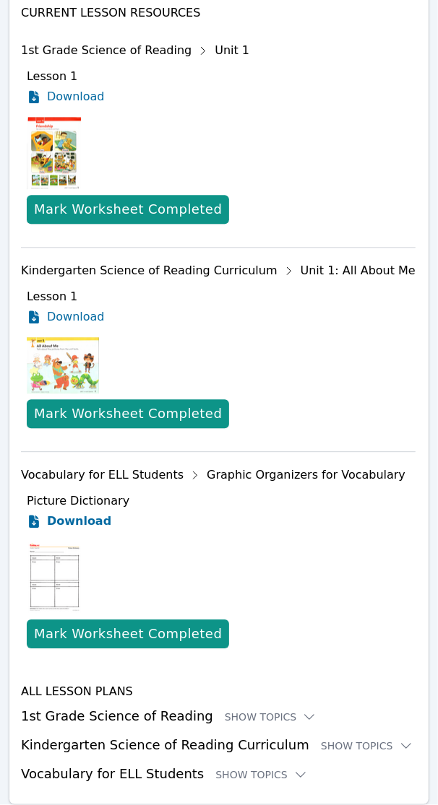 The width and height of the screenshot is (438, 805). What do you see at coordinates (54, 578) in the screenshot?
I see `img: Picture Dictionary` at bounding box center [54, 578].